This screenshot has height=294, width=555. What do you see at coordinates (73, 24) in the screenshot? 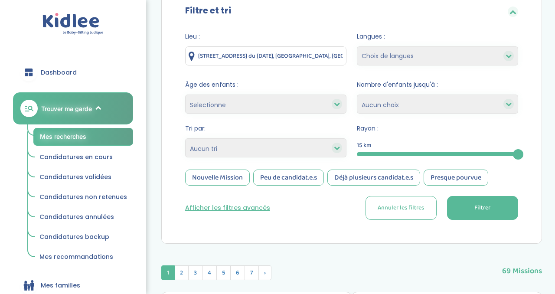
I see `img: logo.svg` at bounding box center [73, 24].